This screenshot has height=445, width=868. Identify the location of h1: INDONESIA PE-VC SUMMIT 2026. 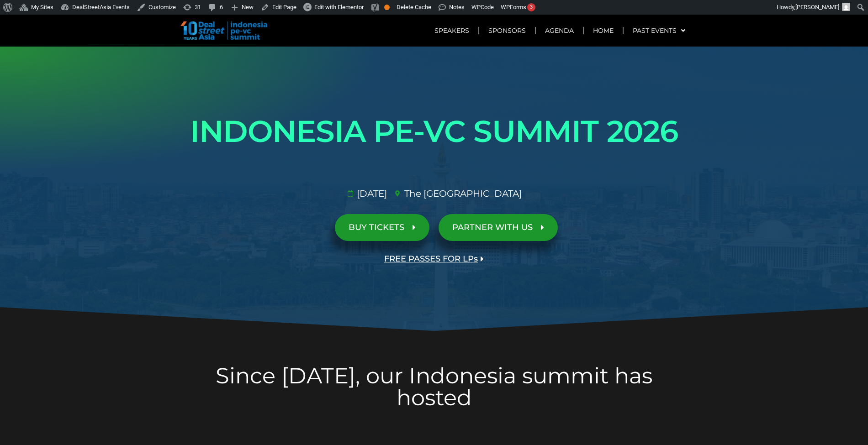
(434, 131).